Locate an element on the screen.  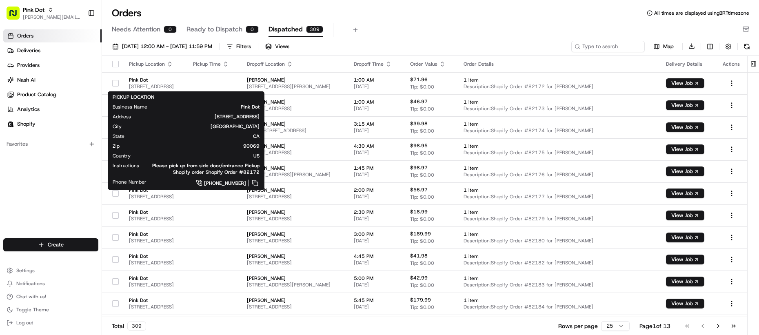
span: All times are displayed using BRT timezone is located at coordinates (701, 13).